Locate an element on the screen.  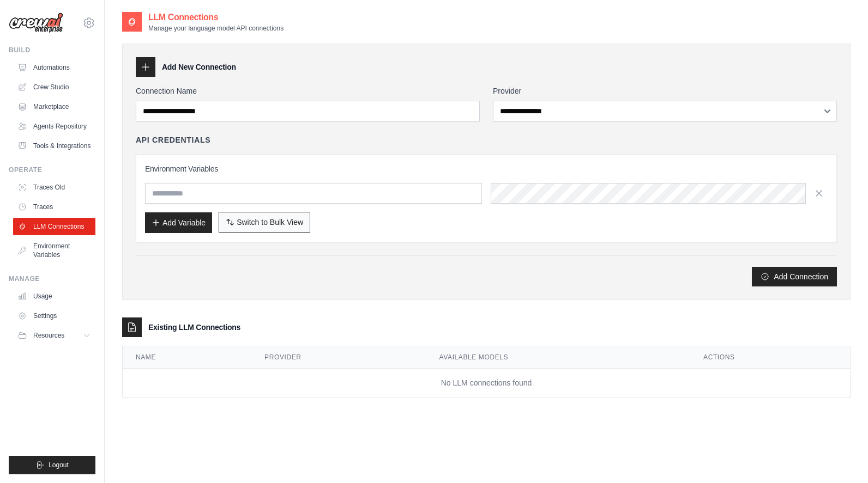
div: Manage is located at coordinates (52, 279).